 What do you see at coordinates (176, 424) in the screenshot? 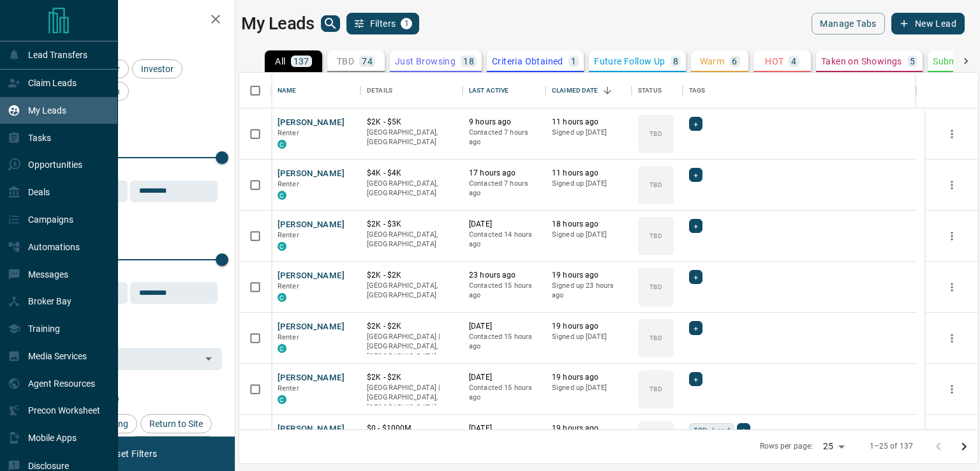
I see `span: Return to Site` at bounding box center [176, 424].